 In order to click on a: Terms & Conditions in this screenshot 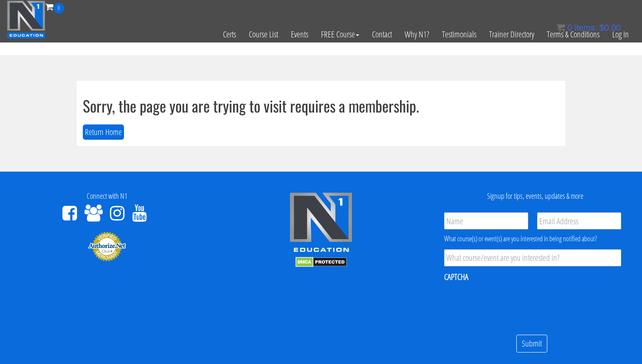, I will do `click(574, 34)`.